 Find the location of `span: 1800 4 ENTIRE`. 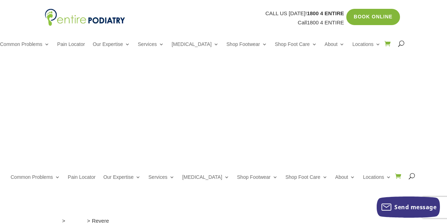

span: 1800 4 ENTIRE is located at coordinates (325, 13).